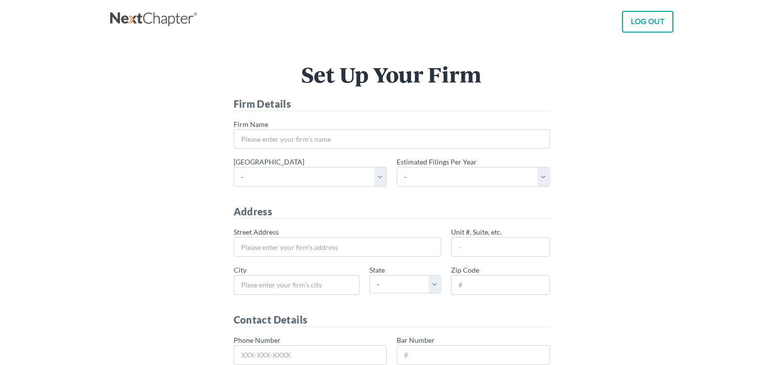 This screenshot has height=365, width=783. What do you see at coordinates (251, 124) in the screenshot?
I see `label: Firm Name` at bounding box center [251, 124].